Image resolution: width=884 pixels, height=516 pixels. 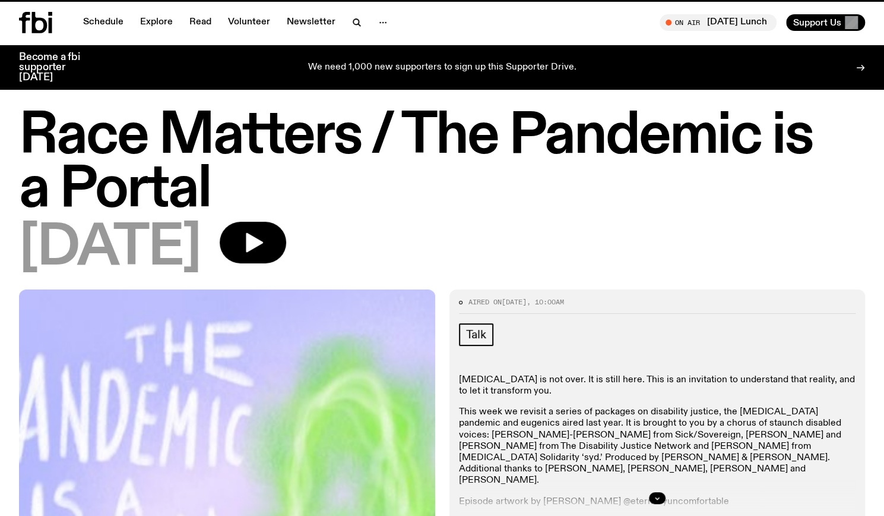 What do you see at coordinates (443, 68) in the screenshot?
I see `p: We need 1,000 new supporters to sign up this Supporter Drive.` at bounding box center [443, 68].